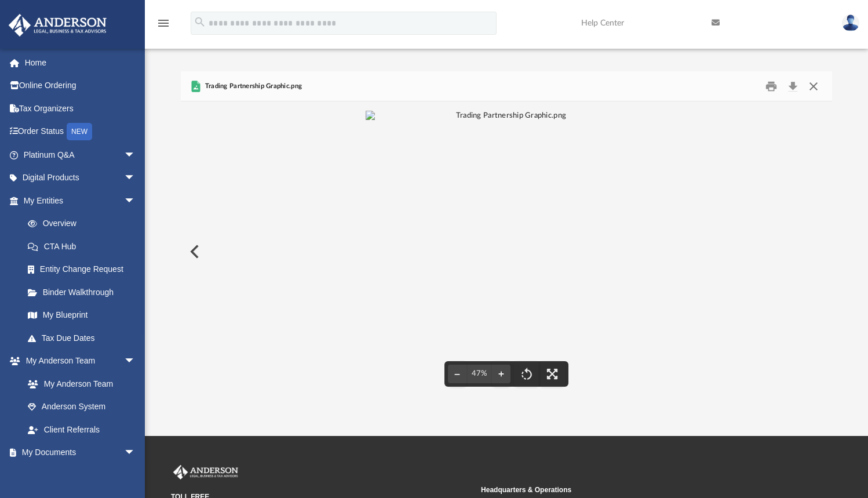  What do you see at coordinates (771, 86) in the screenshot?
I see `button: Print` at bounding box center [771, 86].